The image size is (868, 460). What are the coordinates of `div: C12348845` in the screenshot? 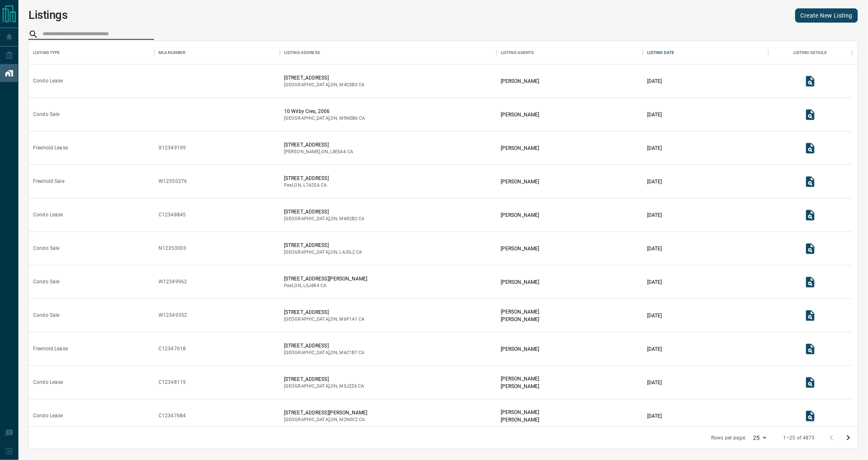 It's located at (172, 215).